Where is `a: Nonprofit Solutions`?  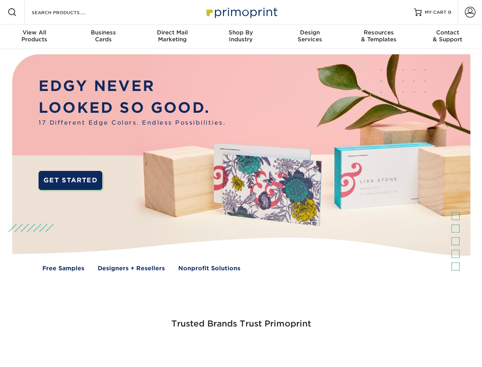 a: Nonprofit Solutions is located at coordinates (209, 268).